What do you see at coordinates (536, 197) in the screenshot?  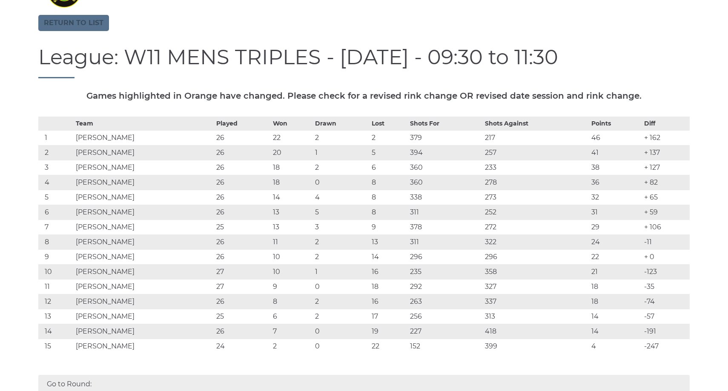 I see `td: 273` at bounding box center [536, 197].